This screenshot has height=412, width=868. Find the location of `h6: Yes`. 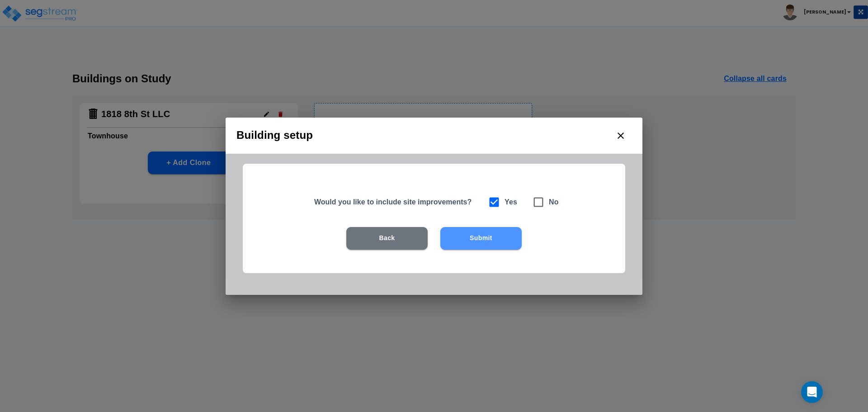

h6: Yes is located at coordinates (511, 202).